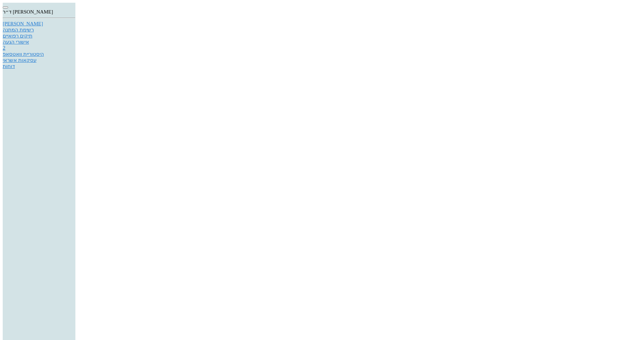 Image resolution: width=644 pixels, height=340 pixels. Describe the element at coordinates (39, 36) in the screenshot. I see `a: תיקים רפואיים` at that location.